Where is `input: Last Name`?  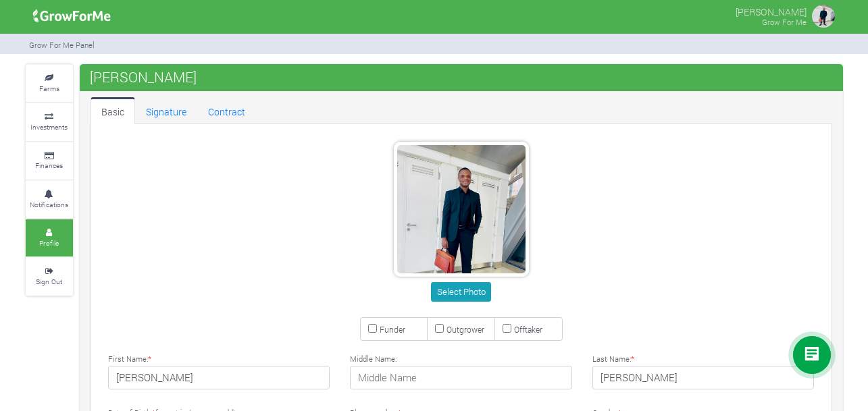
input: Last Name is located at coordinates (703, 378).